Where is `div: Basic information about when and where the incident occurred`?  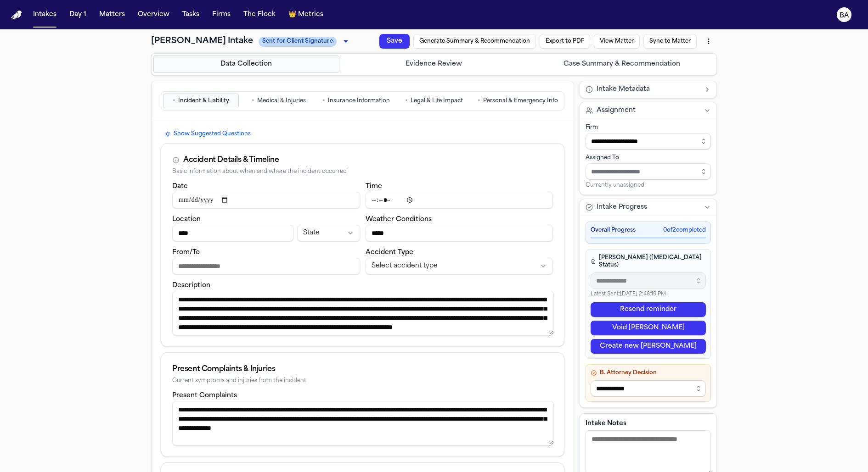 div: Basic information about when and where the incident occurred is located at coordinates (362, 171).